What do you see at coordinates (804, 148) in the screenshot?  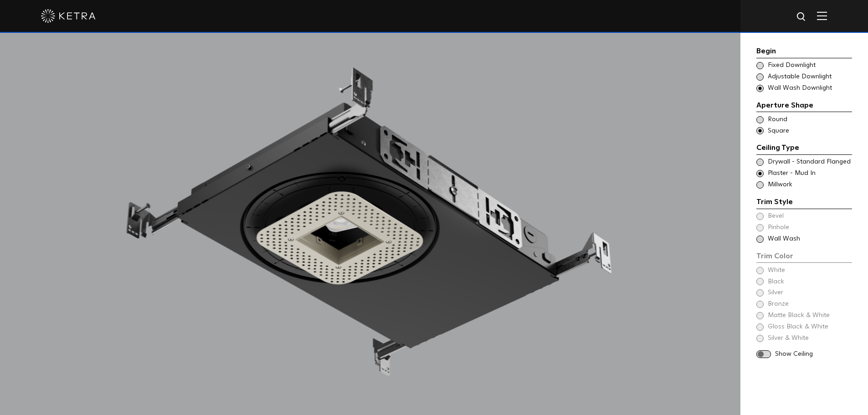 I see `div: Ceiling Type` at bounding box center [804, 148].